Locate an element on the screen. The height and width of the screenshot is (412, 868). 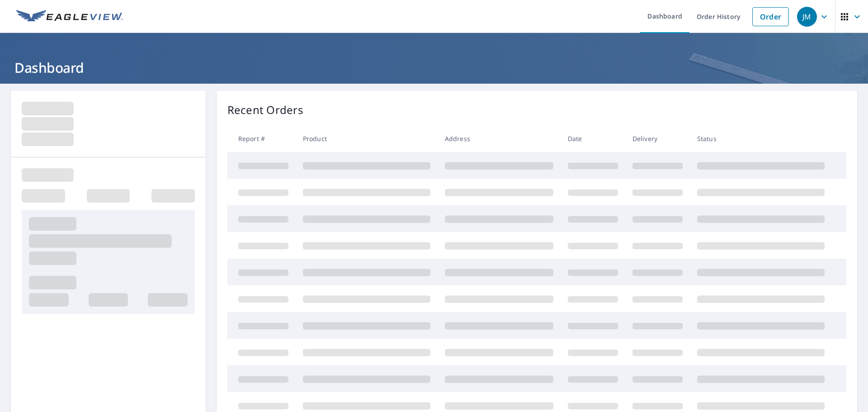
a: Order is located at coordinates (770, 17).